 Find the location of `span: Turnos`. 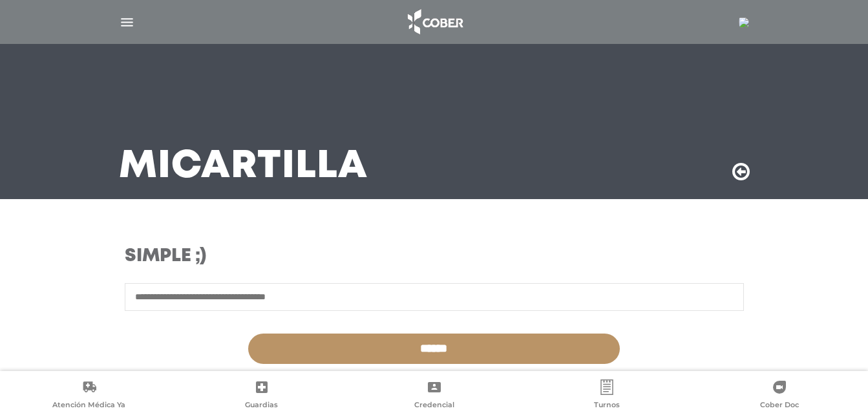

span: Turnos is located at coordinates (607, 406).